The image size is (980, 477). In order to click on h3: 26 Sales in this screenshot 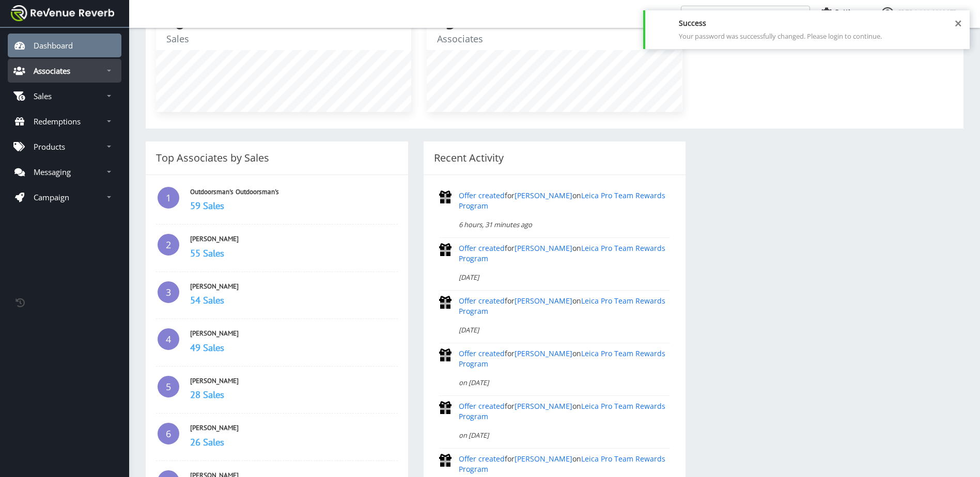, I will do `click(294, 442)`.